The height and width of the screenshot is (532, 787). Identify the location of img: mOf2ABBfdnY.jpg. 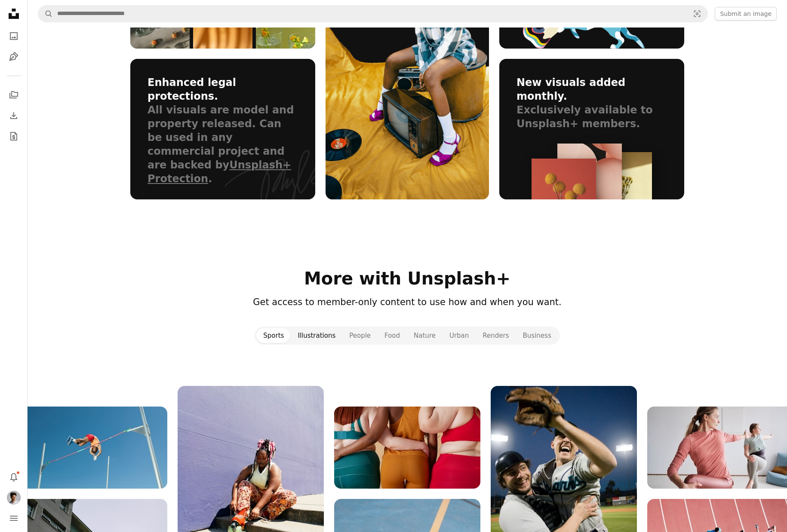
(94, 448).